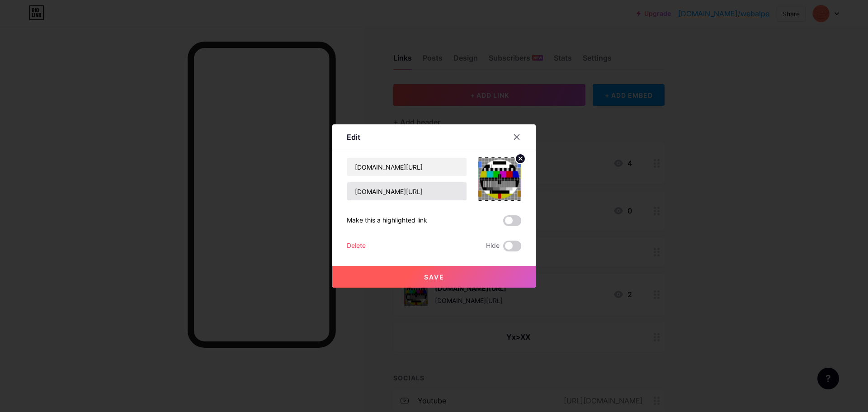 This screenshot has height=412, width=868. What do you see at coordinates (387, 221) in the screenshot?
I see `div: Make this a highlighted link` at bounding box center [387, 221].